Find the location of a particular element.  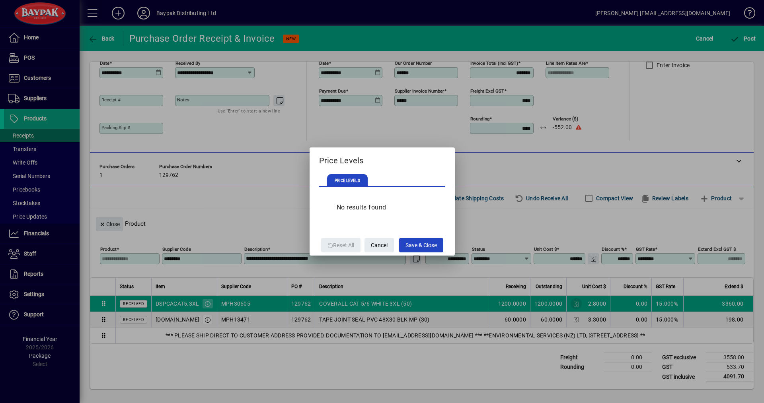

h2: Price Levels is located at coordinates (382, 159).